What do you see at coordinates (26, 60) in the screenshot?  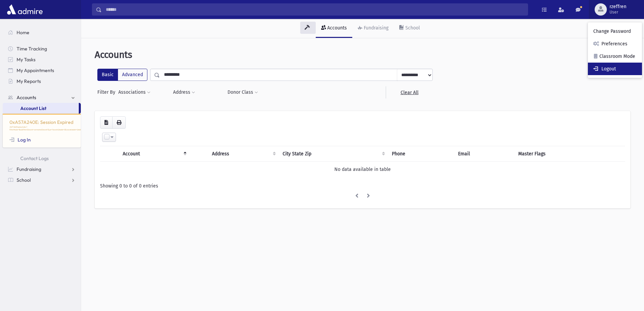 I see `span: My Tasks` at bounding box center [26, 60].